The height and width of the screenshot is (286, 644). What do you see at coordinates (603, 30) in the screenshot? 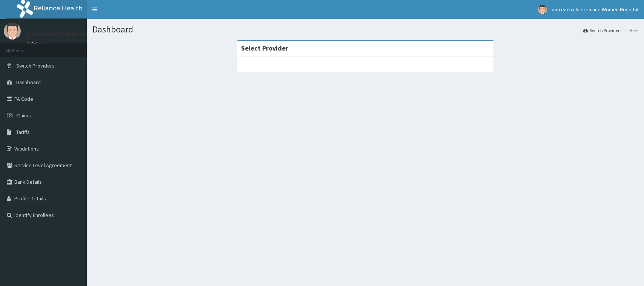
I see `a: Switch Providers` at bounding box center [603, 30].